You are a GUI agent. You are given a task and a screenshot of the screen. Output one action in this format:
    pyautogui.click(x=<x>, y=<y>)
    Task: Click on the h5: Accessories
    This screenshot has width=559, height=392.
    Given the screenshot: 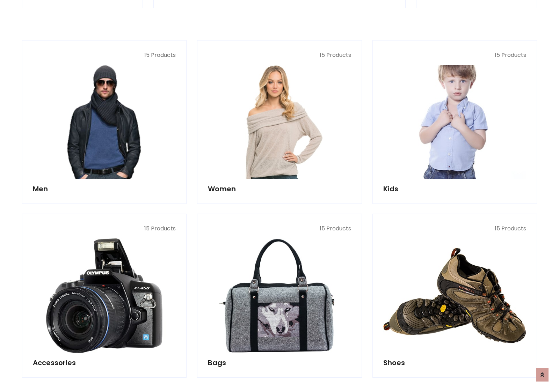 What is the action you would take?
    pyautogui.click(x=104, y=363)
    